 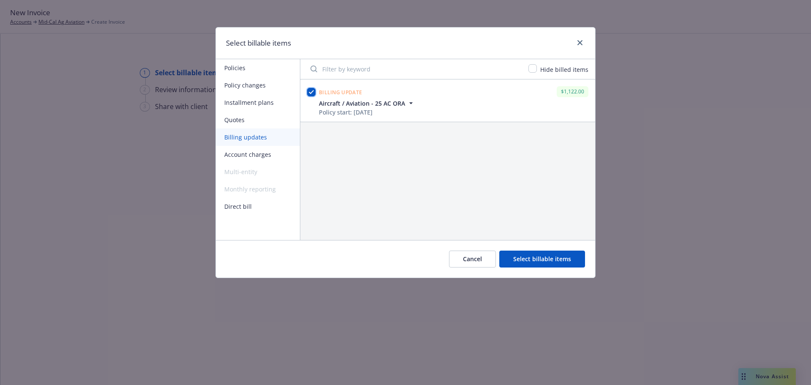 I want to click on button: Cancel, so click(x=472, y=259).